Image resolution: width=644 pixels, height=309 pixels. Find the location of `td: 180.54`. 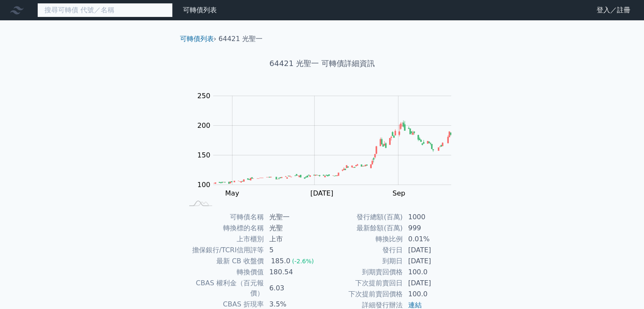

td: 180.54 is located at coordinates (293, 272).